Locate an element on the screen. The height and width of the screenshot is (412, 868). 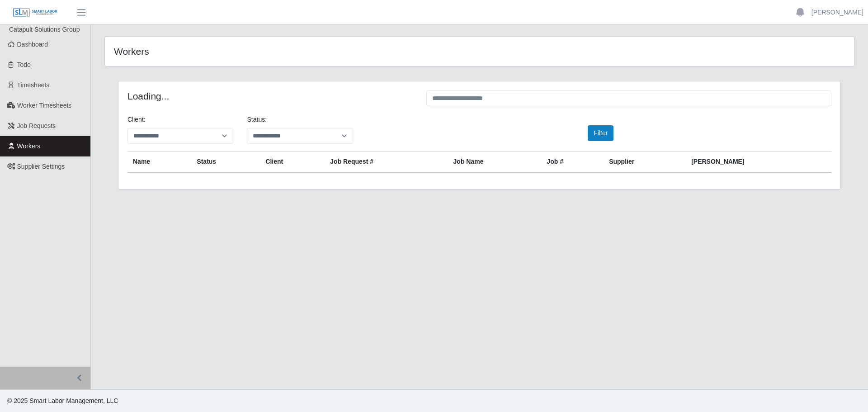
span: Job Requests is located at coordinates (37, 126).